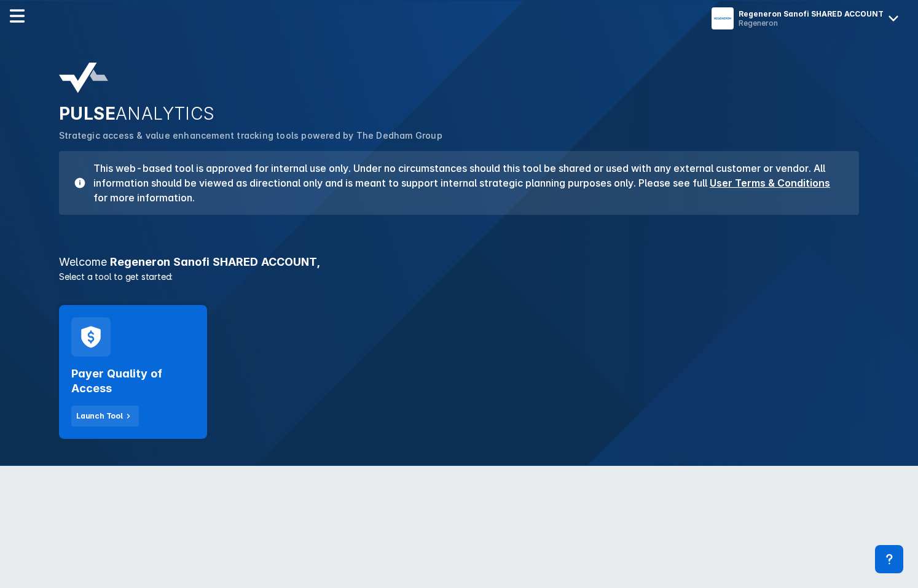 This screenshot has width=918, height=588. I want to click on span: ANALYTICS, so click(165, 114).